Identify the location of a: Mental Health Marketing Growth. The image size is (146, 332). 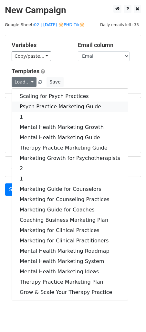
(70, 127).